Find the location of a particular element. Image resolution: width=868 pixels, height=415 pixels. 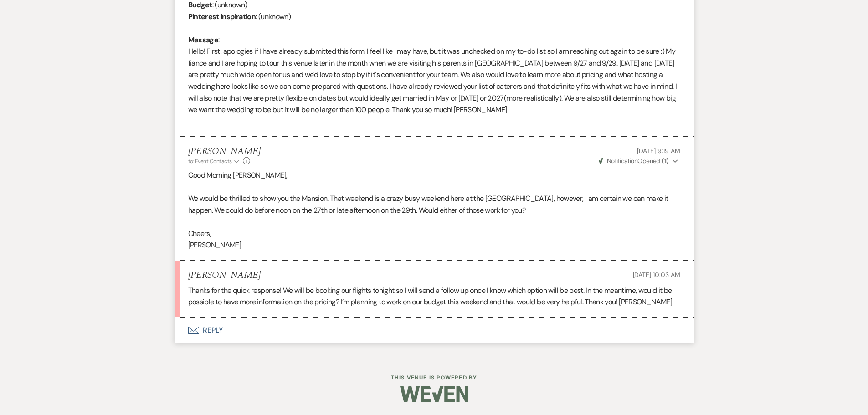

p: We would be thrilled to show you the Mansion. That weekend is a crazy busy weekend here at the [G... is located at coordinates (435, 204).